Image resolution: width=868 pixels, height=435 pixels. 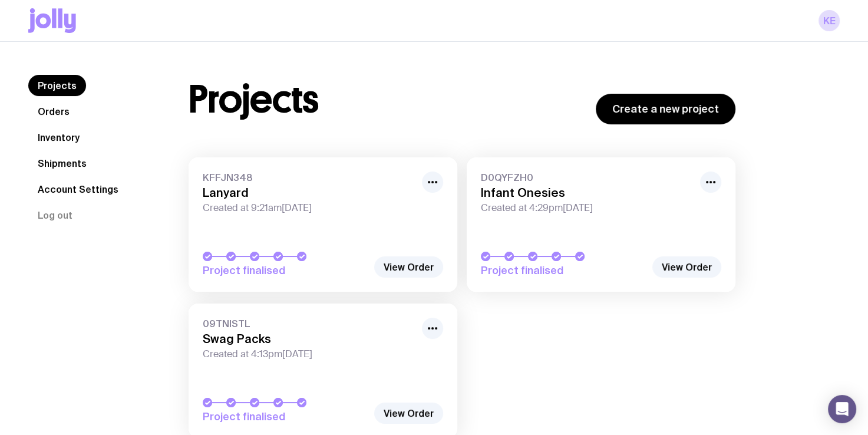 What do you see at coordinates (55, 215) in the screenshot?
I see `button: Log out` at bounding box center [55, 215].